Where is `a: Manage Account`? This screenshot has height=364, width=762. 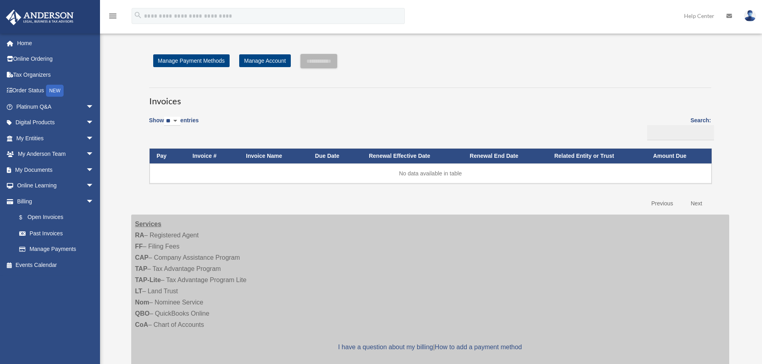 a: Manage Account is located at coordinates (265, 61).